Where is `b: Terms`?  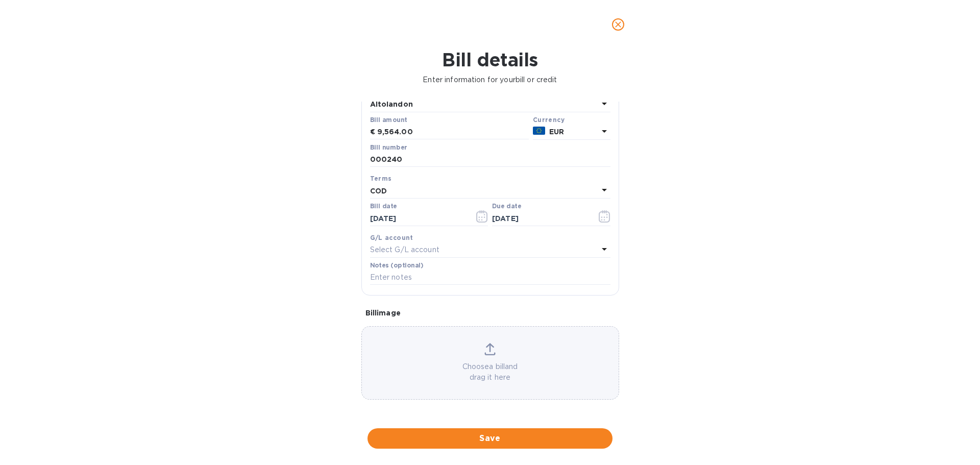 b: Terms is located at coordinates (381, 178).